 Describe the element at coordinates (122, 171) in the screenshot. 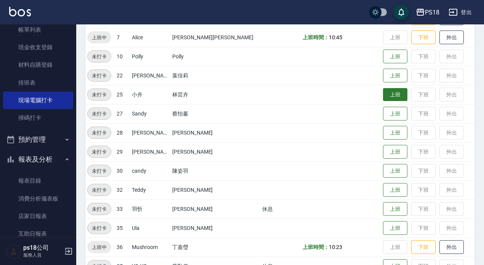

I see `td: 30` at that location.